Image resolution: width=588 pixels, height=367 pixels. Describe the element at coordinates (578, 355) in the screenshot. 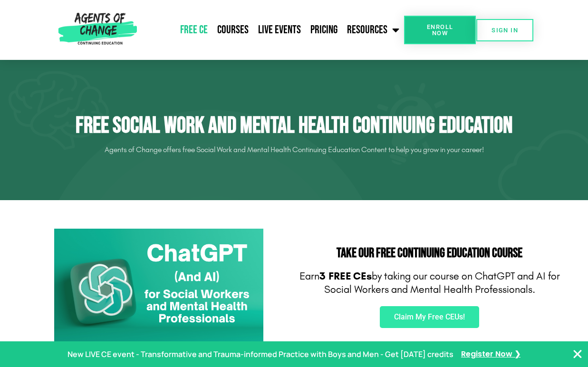

I see `button: Close Banner` at that location.